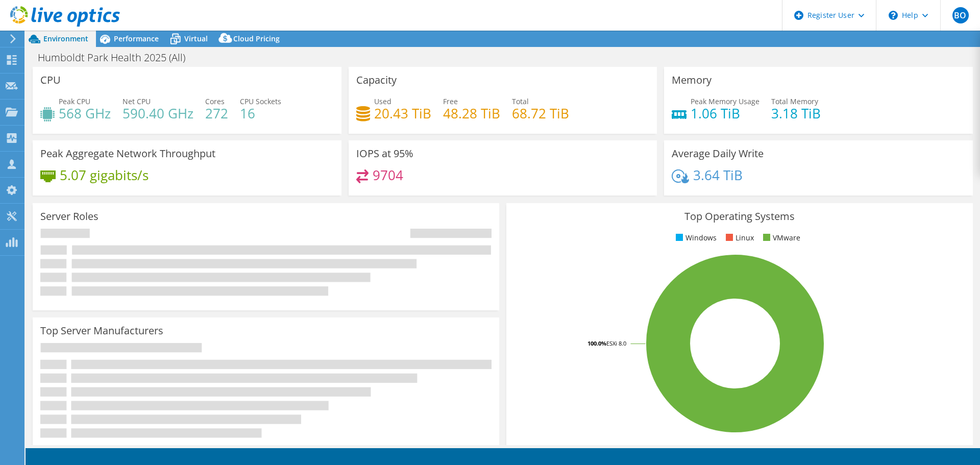 This screenshot has width=980, height=465. Describe the element at coordinates (717, 154) in the screenshot. I see `h3: Average Daily Write` at that location.